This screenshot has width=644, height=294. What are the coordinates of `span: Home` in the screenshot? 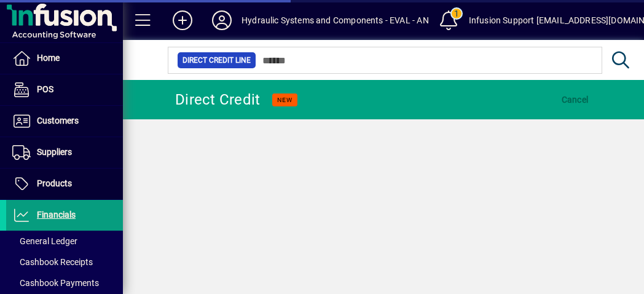 It's located at (48, 58).